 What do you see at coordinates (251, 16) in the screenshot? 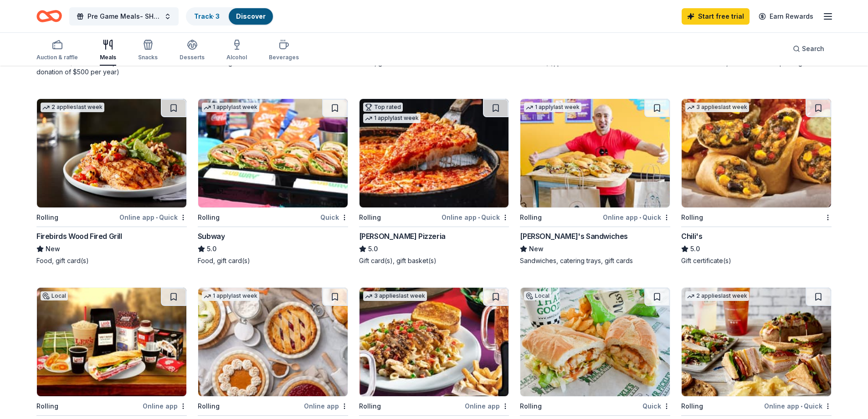
I see `a: Discover` at bounding box center [251, 16].